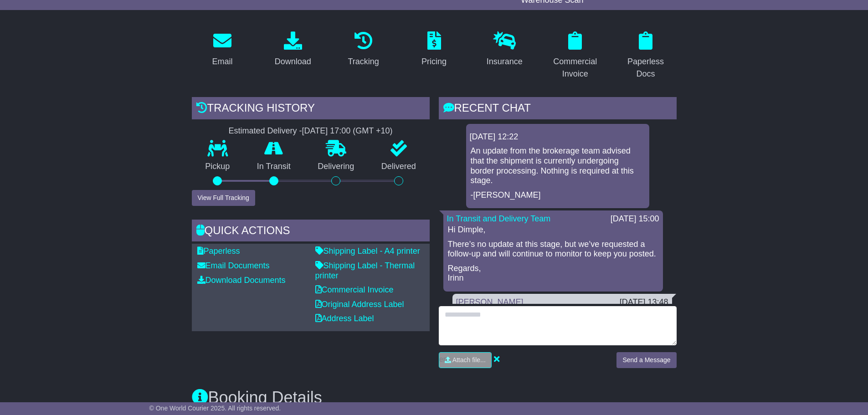  I want to click on a: Paperless, so click(218, 251).